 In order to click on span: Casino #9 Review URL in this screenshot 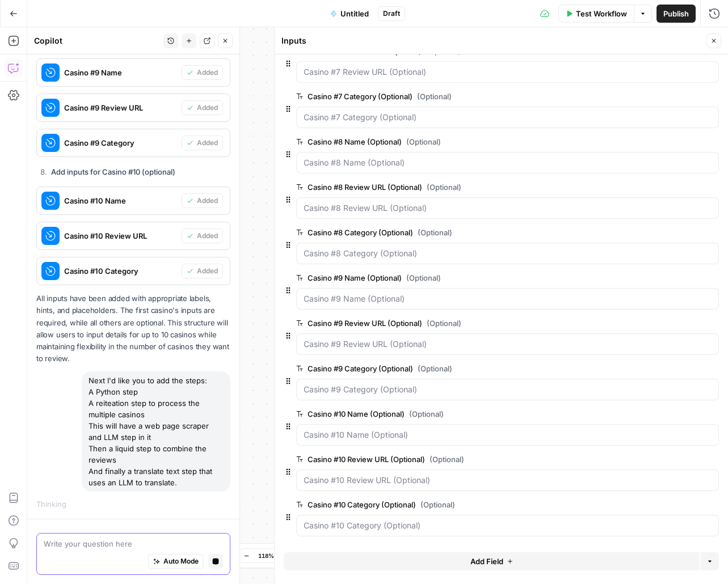, I will do `click(120, 108)`.